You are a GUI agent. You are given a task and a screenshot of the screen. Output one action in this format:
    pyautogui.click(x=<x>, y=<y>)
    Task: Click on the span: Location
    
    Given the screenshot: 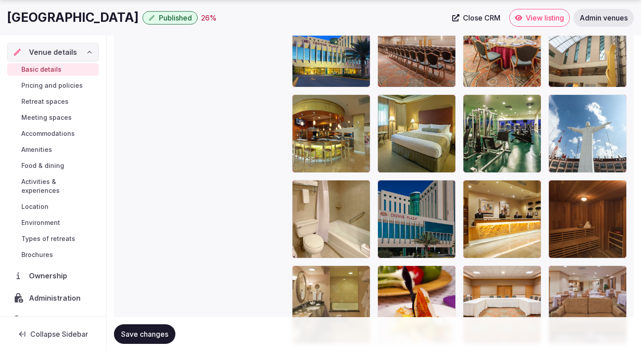 What is the action you would take?
    pyautogui.click(x=35, y=207)
    